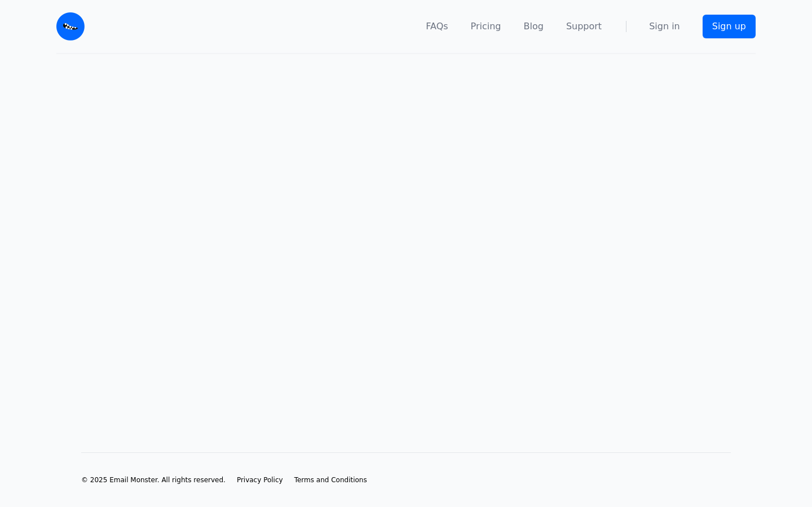 This screenshot has height=507, width=812. Describe the element at coordinates (534, 26) in the screenshot. I see `a: Blog` at that location.